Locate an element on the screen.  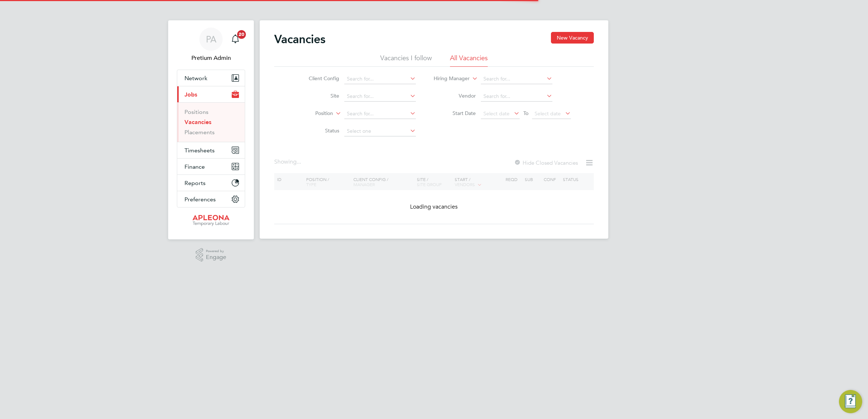
a: Placements is located at coordinates (199, 132).